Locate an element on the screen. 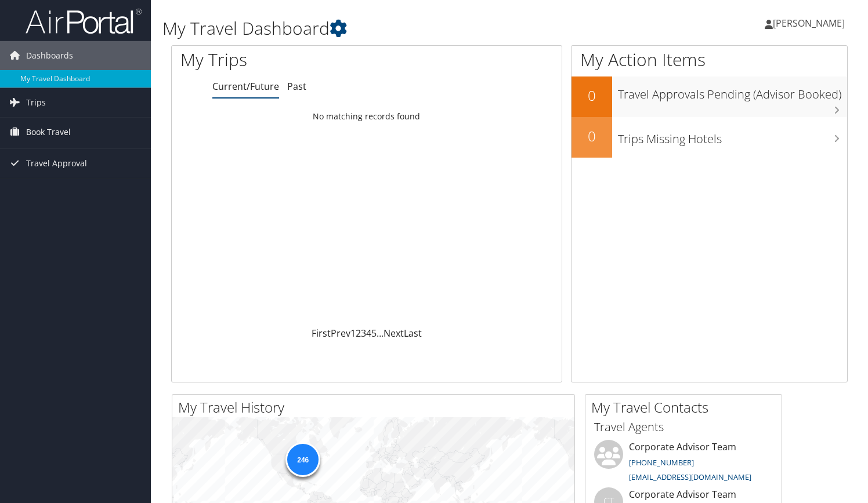 This screenshot has width=868, height=503. span: Dashboards is located at coordinates (49, 56).